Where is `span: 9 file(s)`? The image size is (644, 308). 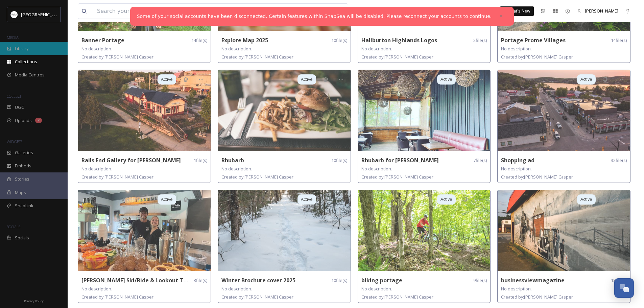
span: 9 file(s) is located at coordinates (480, 281).